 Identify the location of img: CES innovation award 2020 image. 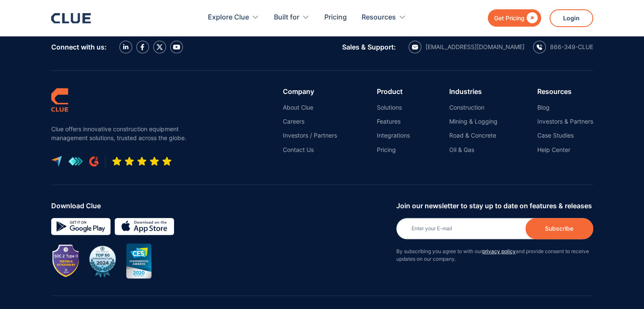
(139, 260).